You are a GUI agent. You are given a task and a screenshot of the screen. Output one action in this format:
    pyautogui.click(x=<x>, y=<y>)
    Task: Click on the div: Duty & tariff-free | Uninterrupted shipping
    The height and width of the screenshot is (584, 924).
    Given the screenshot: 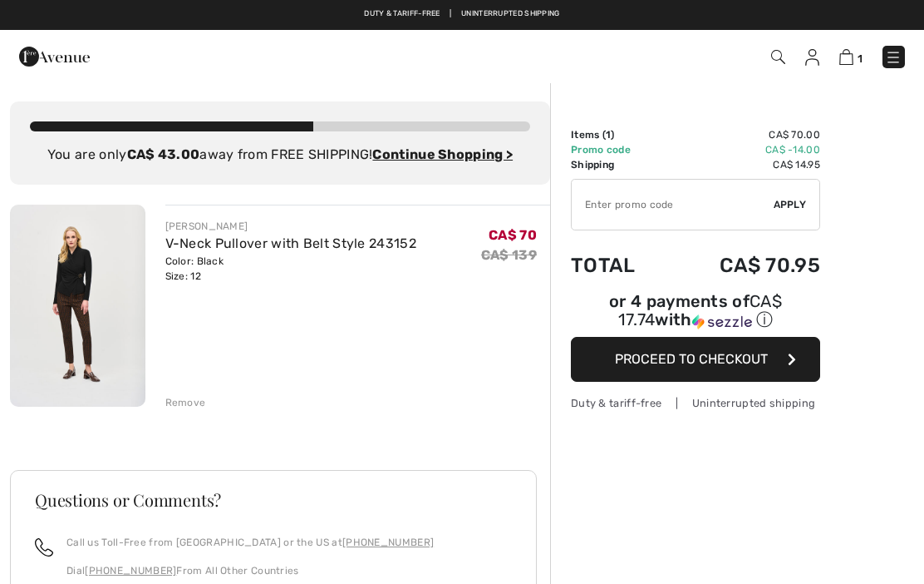 What is the action you would take?
    pyautogui.click(x=695, y=402)
    